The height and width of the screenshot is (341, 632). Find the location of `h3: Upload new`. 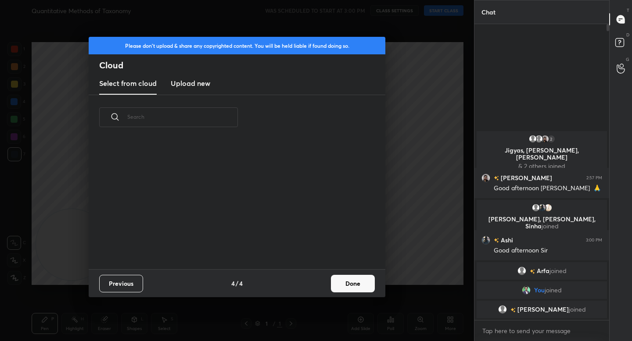

h3: Upload new is located at coordinates (190, 83).